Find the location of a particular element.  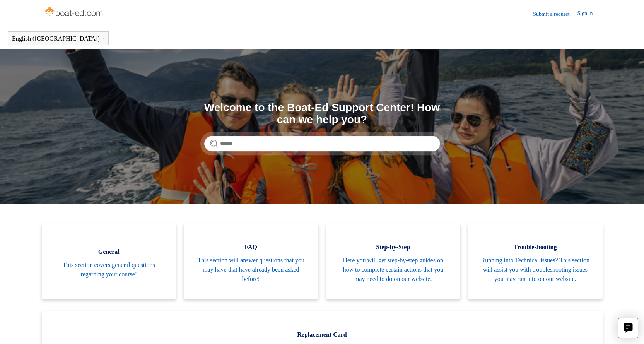

a: Step-by-Step Here you will get step-by-step guides on how to complete certain actions that you ma... is located at coordinates (393, 261).